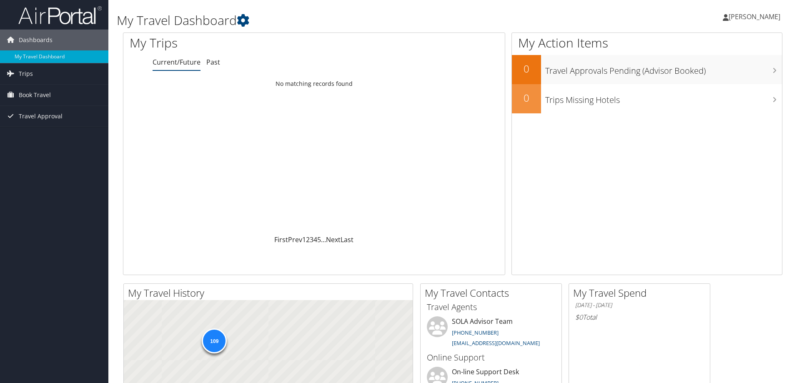  What do you see at coordinates (491, 307) in the screenshot?
I see `h3: Travel Agents` at bounding box center [491, 307].